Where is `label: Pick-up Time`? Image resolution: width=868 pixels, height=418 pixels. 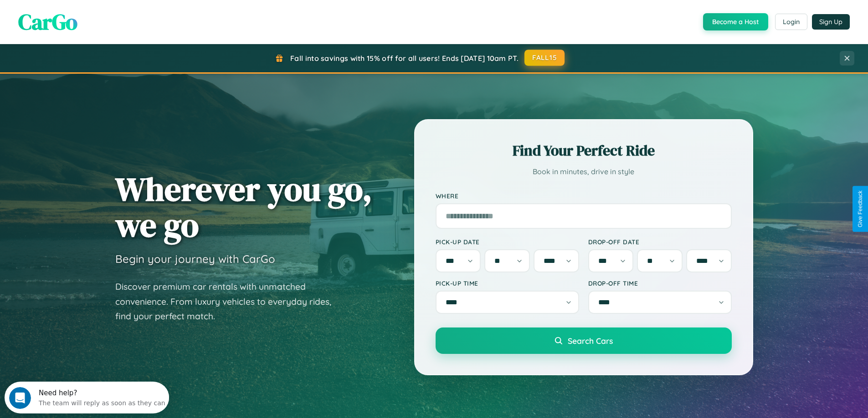
label: Pick-up Time is located at coordinates (507, 283).